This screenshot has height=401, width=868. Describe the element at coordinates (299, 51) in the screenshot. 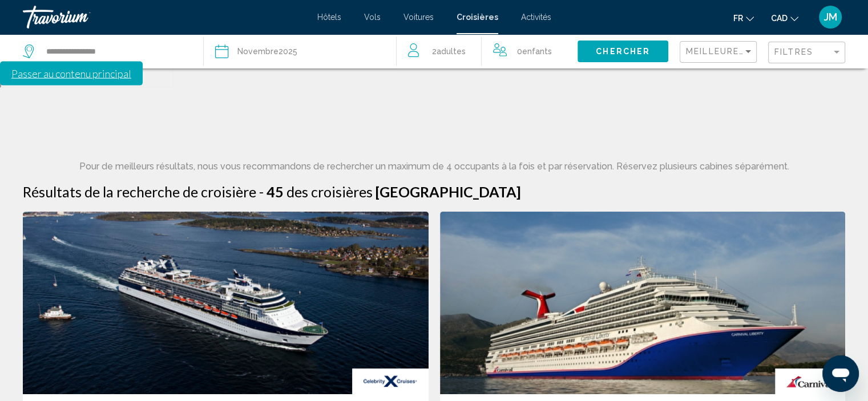

I see `button: Novembre2025` at that location.